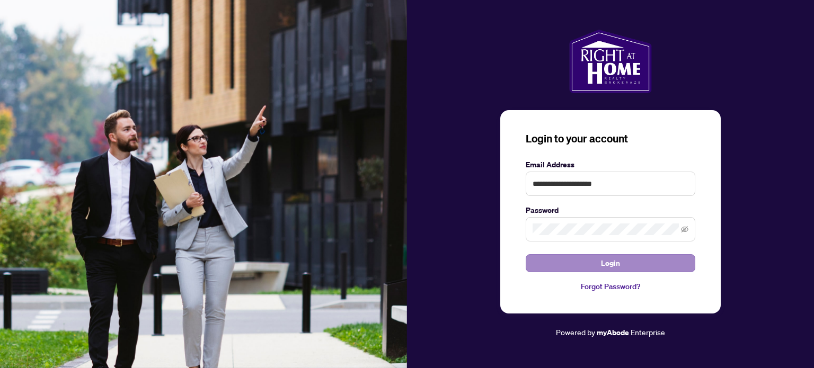 The width and height of the screenshot is (814, 368). What do you see at coordinates (684, 229) in the screenshot?
I see `span: eye-invisible` at bounding box center [684, 229].